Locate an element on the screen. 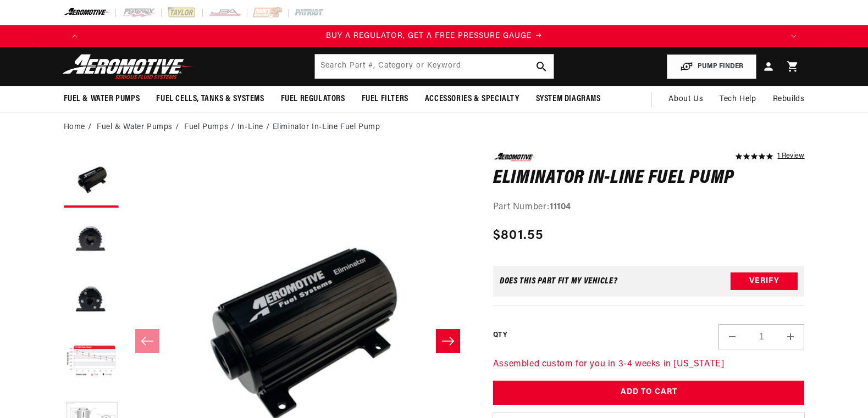 The width and height of the screenshot is (868, 418). a: Home is located at coordinates (74, 128).